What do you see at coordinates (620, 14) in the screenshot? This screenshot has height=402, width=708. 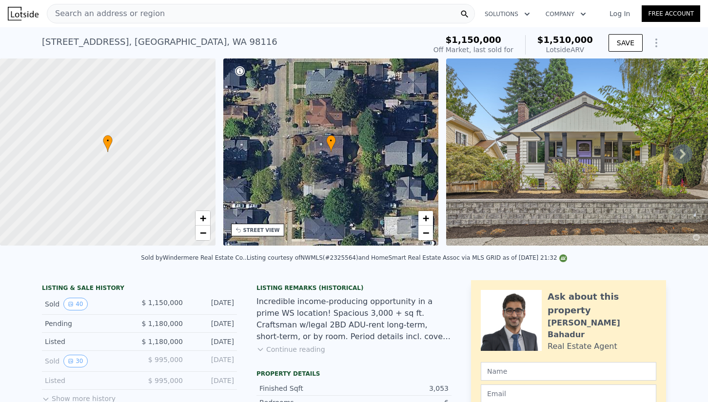 I see `a: Log In` at bounding box center [620, 14].